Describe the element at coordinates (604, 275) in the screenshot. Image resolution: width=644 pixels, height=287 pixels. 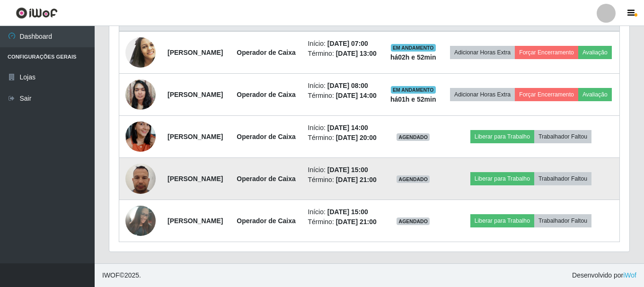
I see `span: Desenvolvido por` at that location.